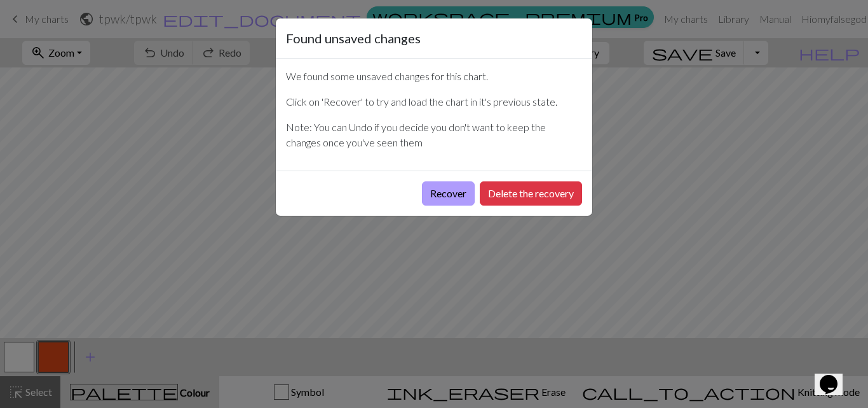 The image size is (868, 408). Describe the element at coordinates (434, 76) in the screenshot. I see `p: We found some unsaved changes for this chart.` at that location.